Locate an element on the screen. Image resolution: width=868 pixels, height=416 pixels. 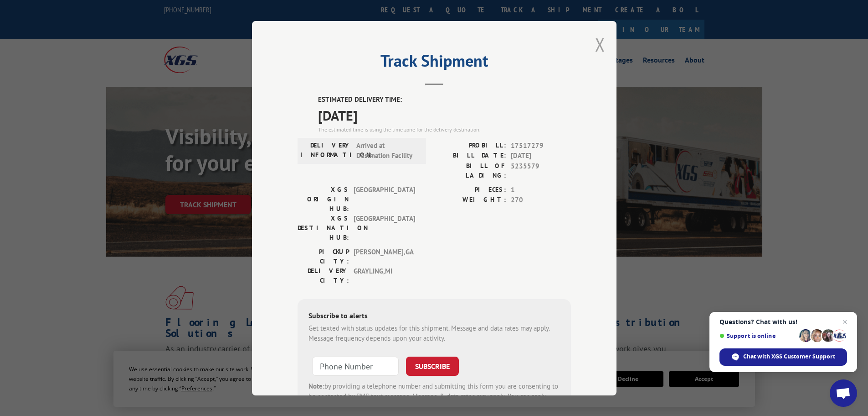
input: Phone Number is located at coordinates (356, 365).